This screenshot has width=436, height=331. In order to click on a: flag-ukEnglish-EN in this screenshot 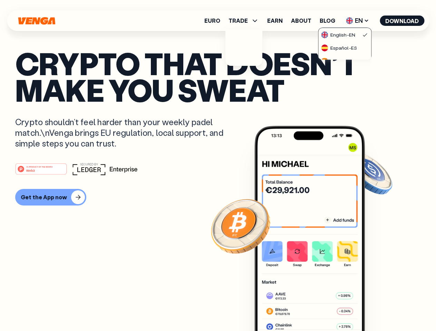, I will do `click(345, 35)`.